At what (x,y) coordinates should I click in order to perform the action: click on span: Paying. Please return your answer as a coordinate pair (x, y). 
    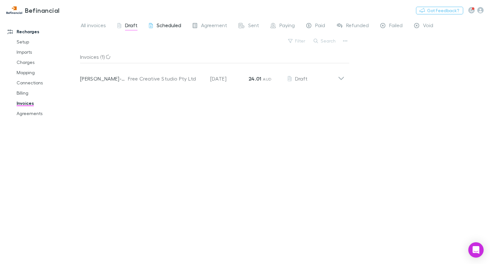
    Looking at the image, I should click on (287, 26).